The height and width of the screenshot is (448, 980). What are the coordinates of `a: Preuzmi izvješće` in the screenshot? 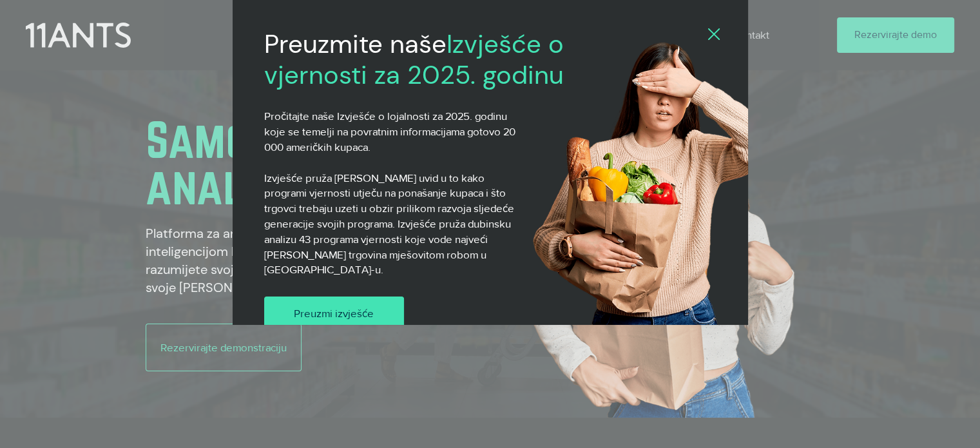 It's located at (335, 313).